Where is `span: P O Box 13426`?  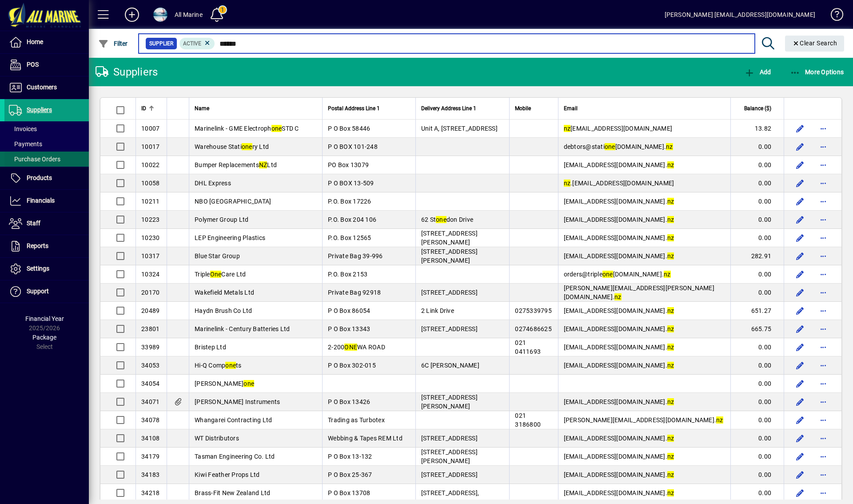
span: P O Box 13426 is located at coordinates (349, 401).